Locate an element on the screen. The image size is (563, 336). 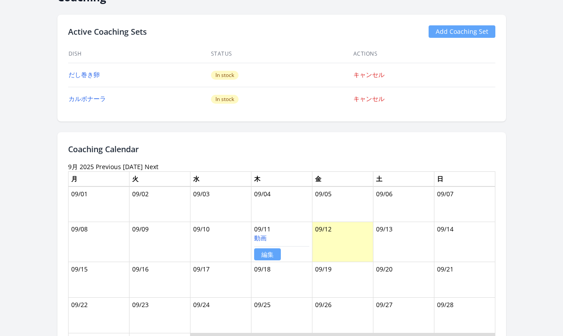
td: 09/07 is located at coordinates (464, 204).